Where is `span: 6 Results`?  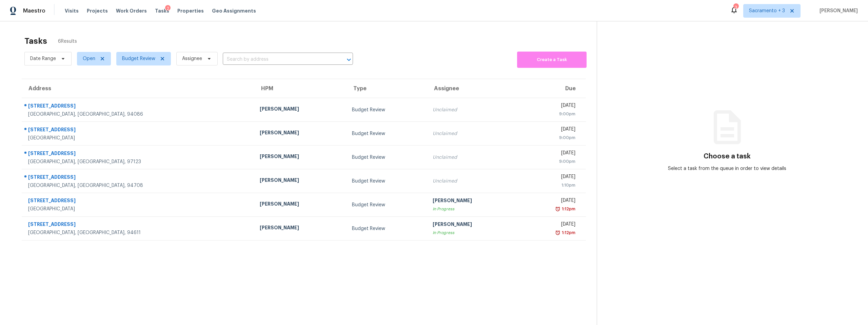 span: 6 Results is located at coordinates (67, 41).